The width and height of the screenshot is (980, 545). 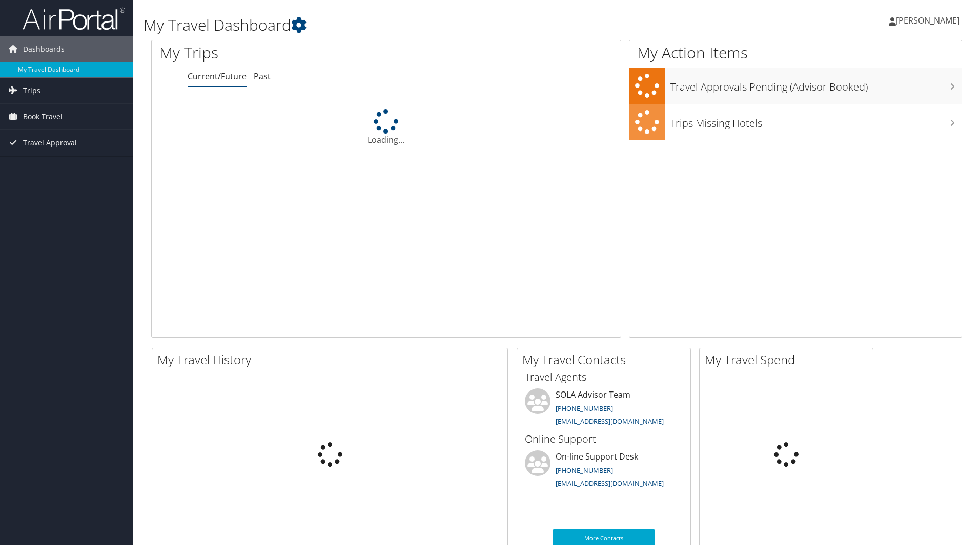 I want to click on h1: My Travel Dashboard, so click(x=418, y=26).